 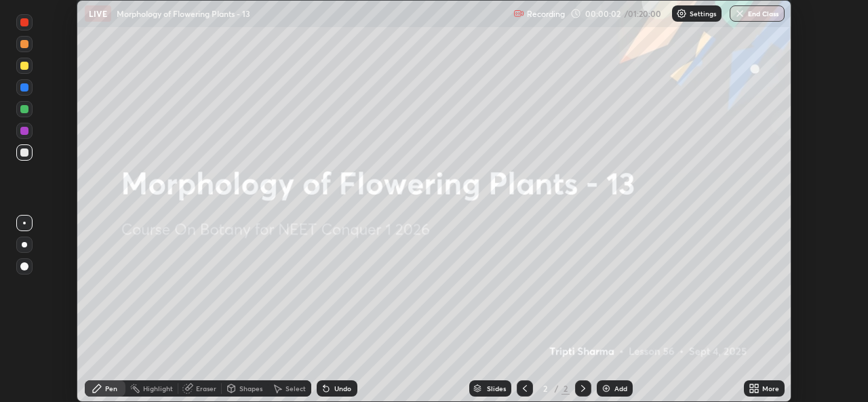 What do you see at coordinates (206, 388) in the screenshot?
I see `div: Eraser` at bounding box center [206, 388].